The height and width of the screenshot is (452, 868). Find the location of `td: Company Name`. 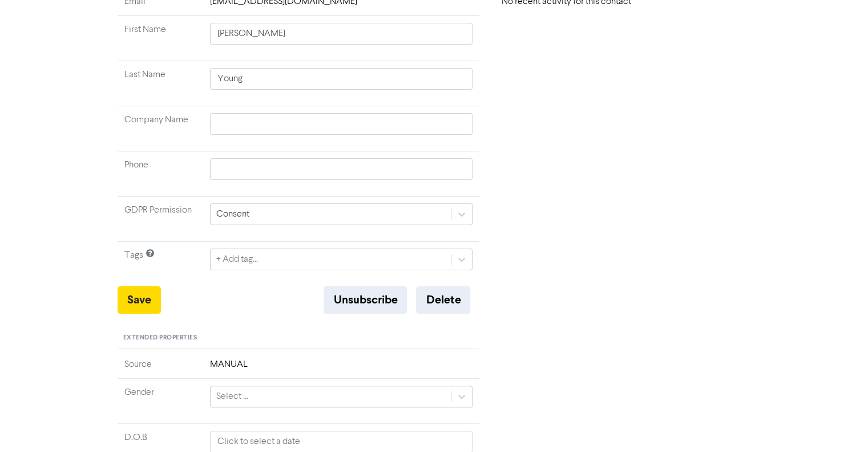

td: Company Name is located at coordinates (161, 128).